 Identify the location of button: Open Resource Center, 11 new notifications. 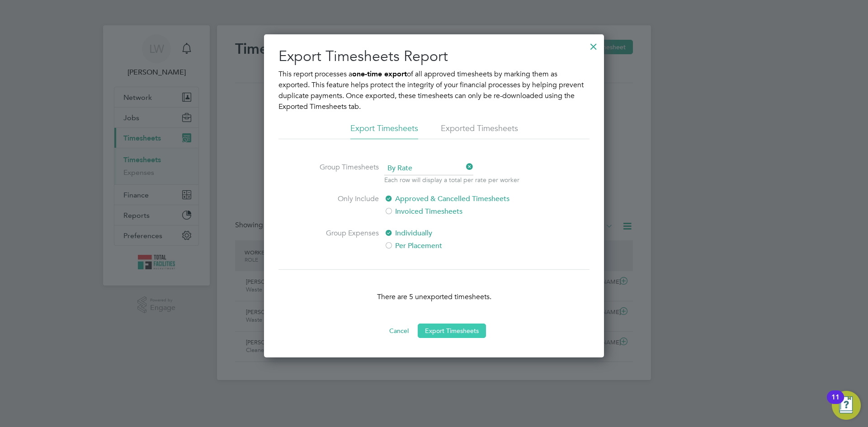
(846, 405).